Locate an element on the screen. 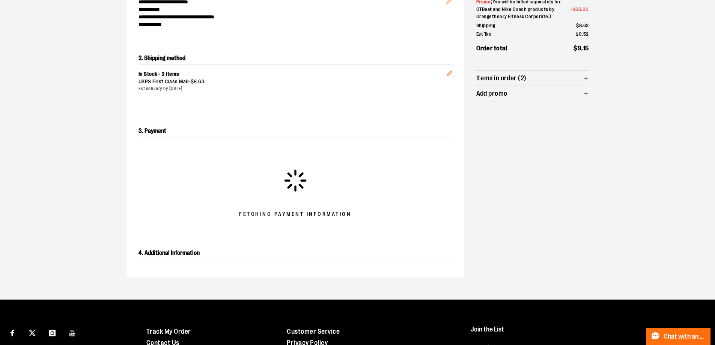 This screenshot has width=715, height=345. div: In Stock - 2 items is located at coordinates (292, 74).